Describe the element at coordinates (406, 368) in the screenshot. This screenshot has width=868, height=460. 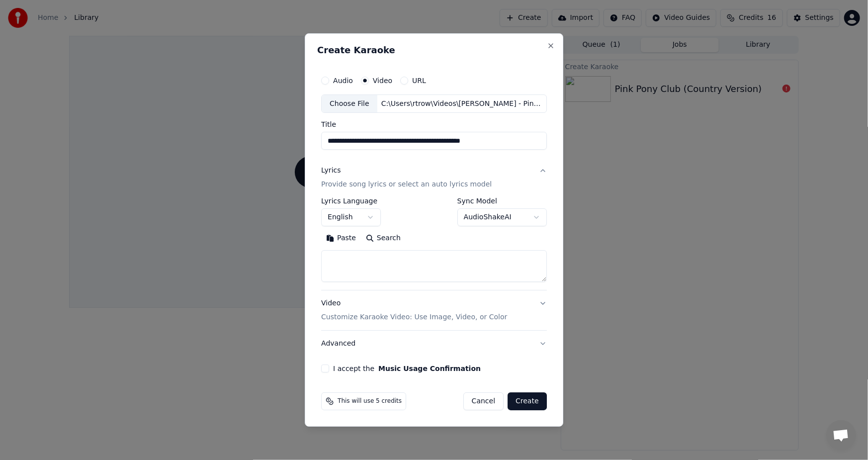
I see `label: I accept the` at that location.